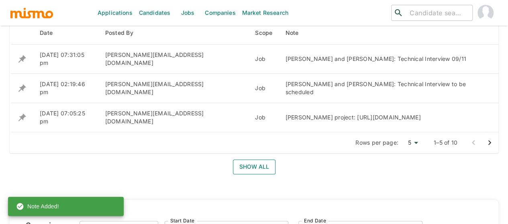  I want to click on label: End Date, so click(315, 221).